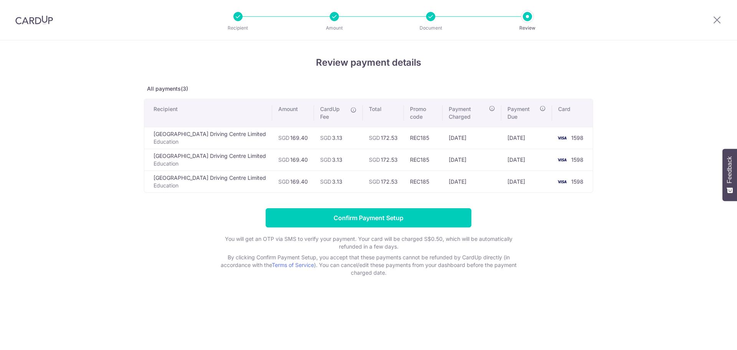 The height and width of the screenshot is (350, 737). What do you see at coordinates (368, 265) in the screenshot?
I see `p: By clicking Confirm Payment Setup, you accept that these payments cannot be refunded by CardUp di...` at bounding box center [368, 265].